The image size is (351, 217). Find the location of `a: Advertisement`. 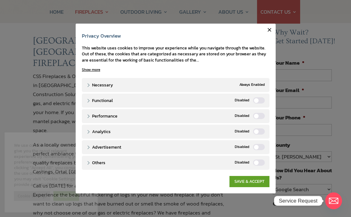

a: Advertisement is located at coordinates (104, 147).